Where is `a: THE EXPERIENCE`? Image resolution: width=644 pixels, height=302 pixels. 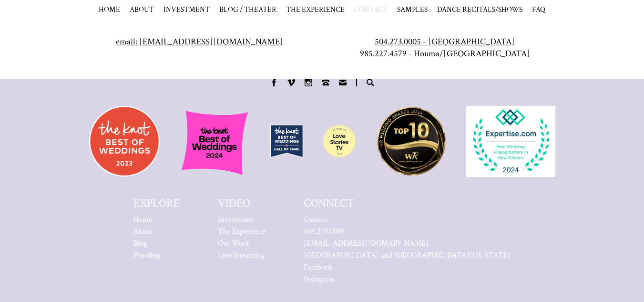
a: THE EXPERIENCE is located at coordinates (315, 10).